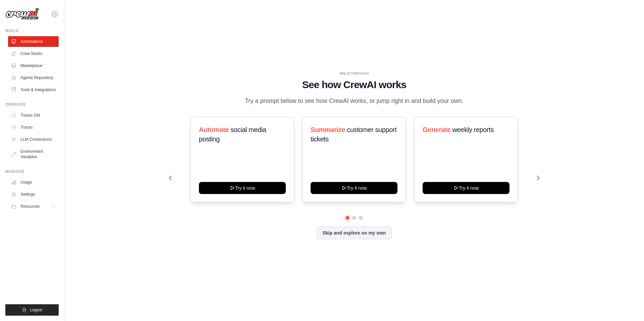  What do you see at coordinates (354, 74) in the screenshot?
I see `div: WALKTHROUGH` at bounding box center [354, 74].